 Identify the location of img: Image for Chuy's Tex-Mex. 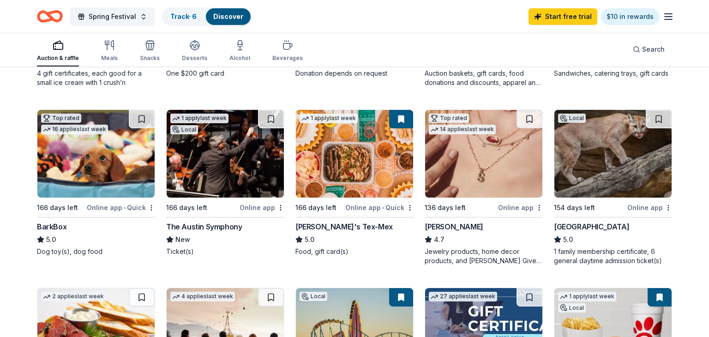
(355, 154).